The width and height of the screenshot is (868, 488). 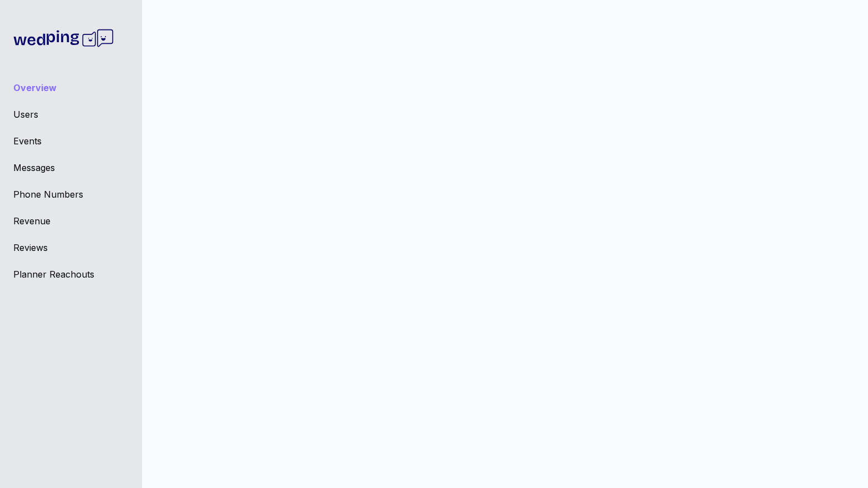 I want to click on a: Revenue, so click(x=71, y=221).